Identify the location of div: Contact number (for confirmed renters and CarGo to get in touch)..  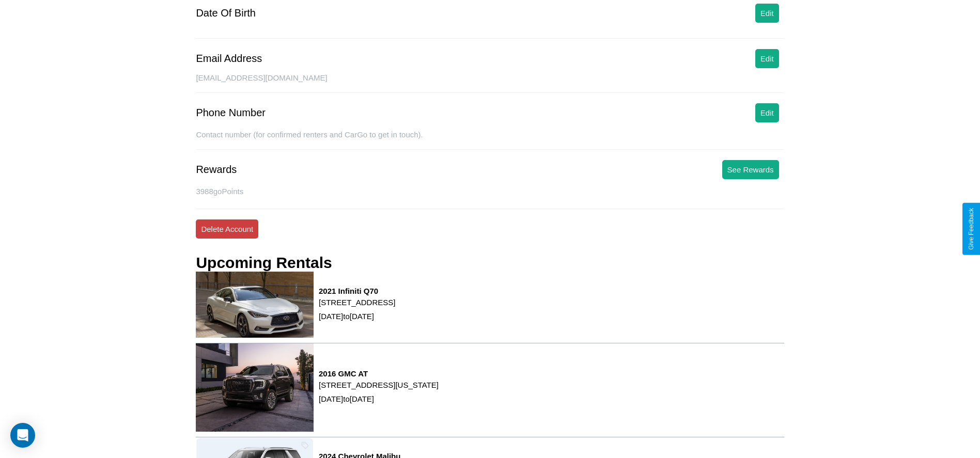
(490, 140).